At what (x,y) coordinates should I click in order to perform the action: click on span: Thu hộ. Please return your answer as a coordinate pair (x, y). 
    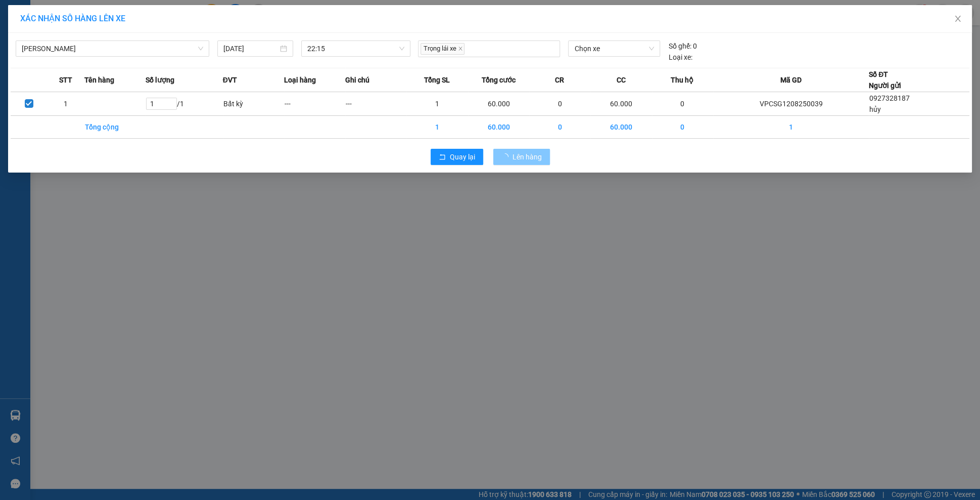
    Looking at the image, I should click on (682, 80).